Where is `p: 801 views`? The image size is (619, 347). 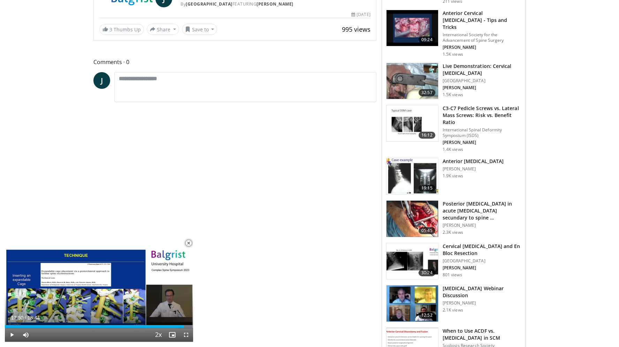 p: 801 views is located at coordinates (452, 275).